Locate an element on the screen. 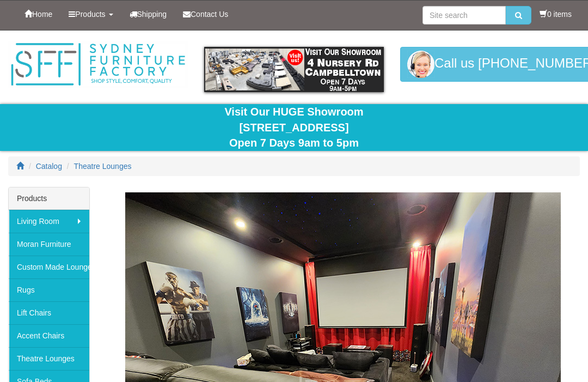 The image size is (588, 382). a: Products is located at coordinates (90, 14).